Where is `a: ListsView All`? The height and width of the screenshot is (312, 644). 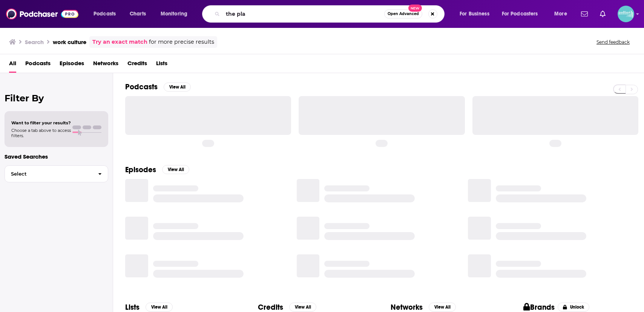
a: ListsView All is located at coordinates (149, 307).